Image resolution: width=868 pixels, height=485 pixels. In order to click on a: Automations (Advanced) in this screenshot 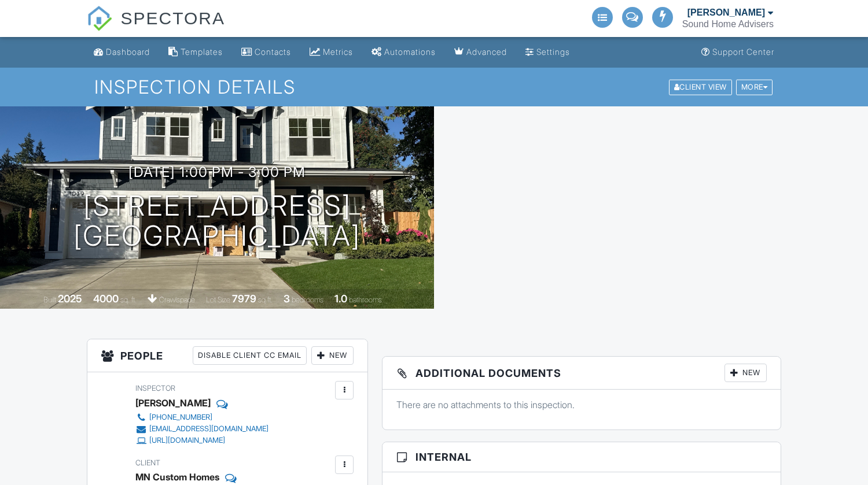, I will do `click(403, 52)`.